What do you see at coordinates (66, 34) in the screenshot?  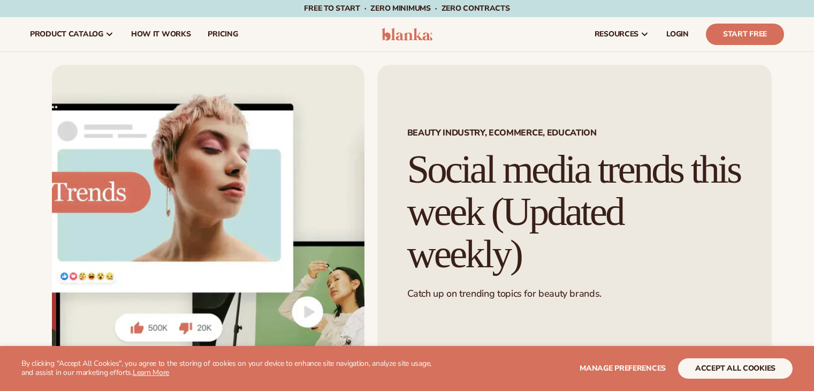 I see `span: product catalog` at bounding box center [66, 34].